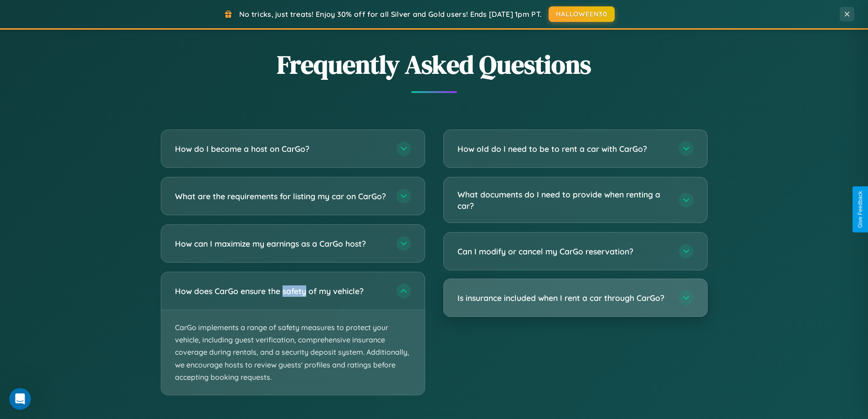 Image resolution: width=868 pixels, height=419 pixels. I want to click on h3: What documents do I need to provide when renting a car?, so click(564, 199).